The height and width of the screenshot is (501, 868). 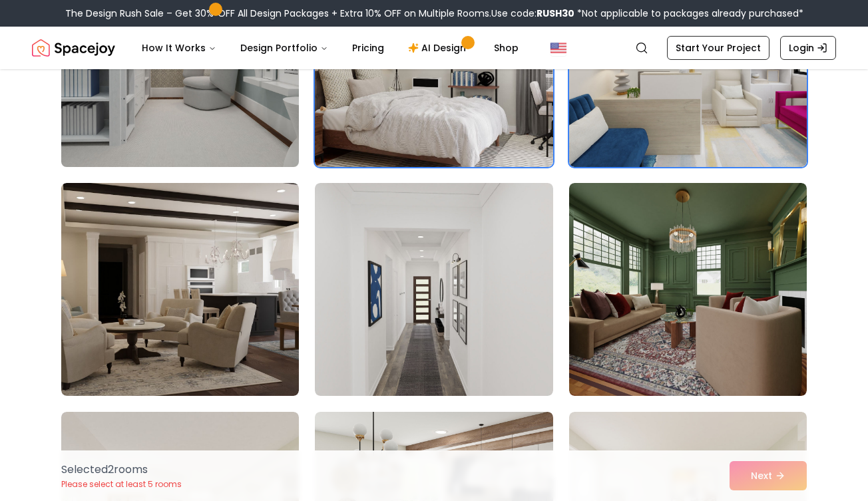 What do you see at coordinates (180, 289) in the screenshot?
I see `img: Room room-4` at bounding box center [180, 289].